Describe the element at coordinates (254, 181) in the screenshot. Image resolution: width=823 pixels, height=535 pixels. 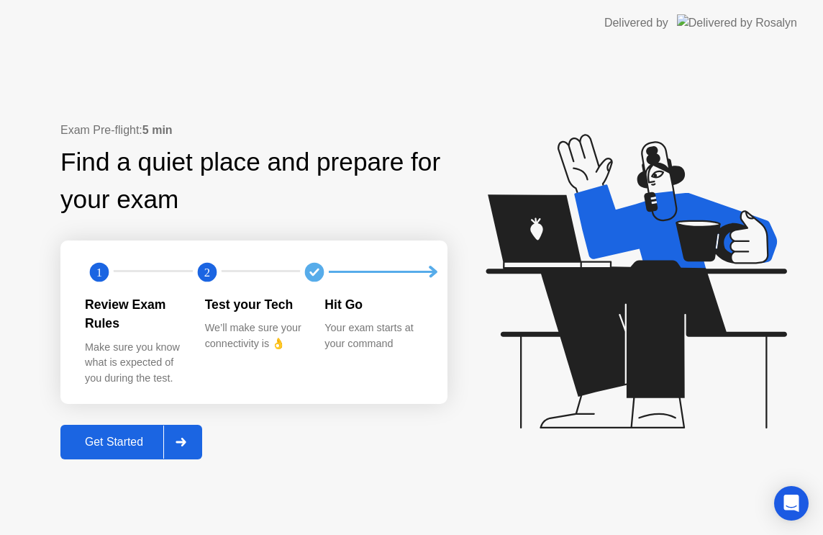
I see `div: Find a quiet place and prepare for your exam` at that location.